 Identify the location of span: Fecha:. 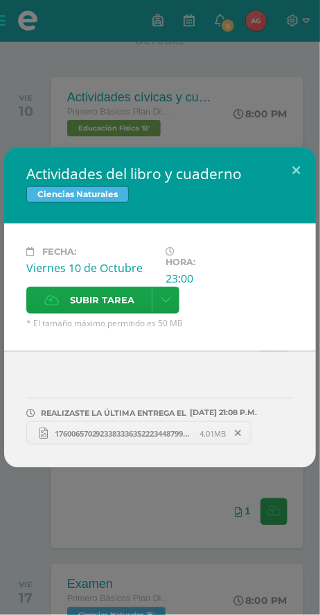
(59, 251).